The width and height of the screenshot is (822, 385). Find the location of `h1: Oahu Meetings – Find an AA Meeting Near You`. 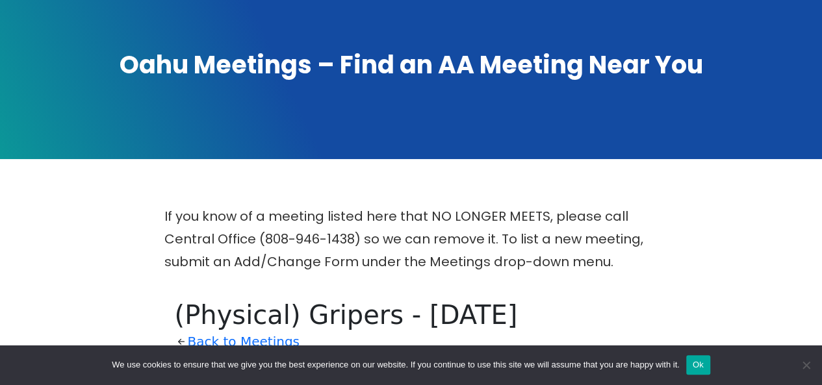

h1: Oahu Meetings – Find an AA Meeting Near You is located at coordinates (411, 65).